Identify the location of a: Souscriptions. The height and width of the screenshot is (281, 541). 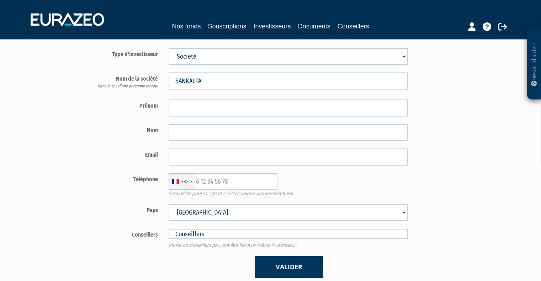
(227, 26).